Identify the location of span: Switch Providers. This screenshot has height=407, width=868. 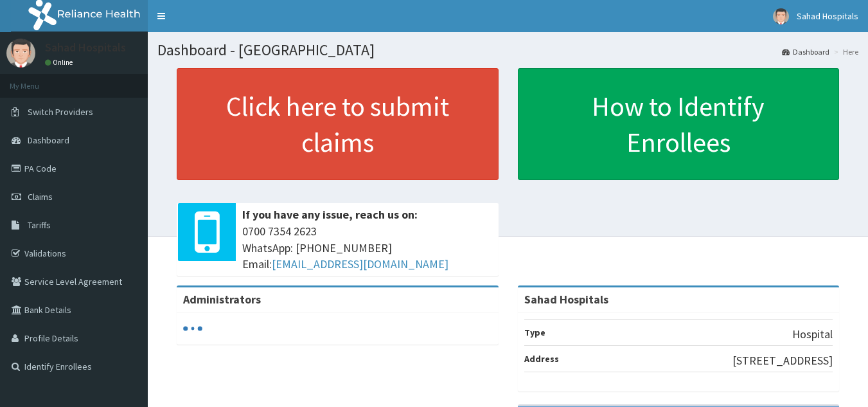
(60, 112).